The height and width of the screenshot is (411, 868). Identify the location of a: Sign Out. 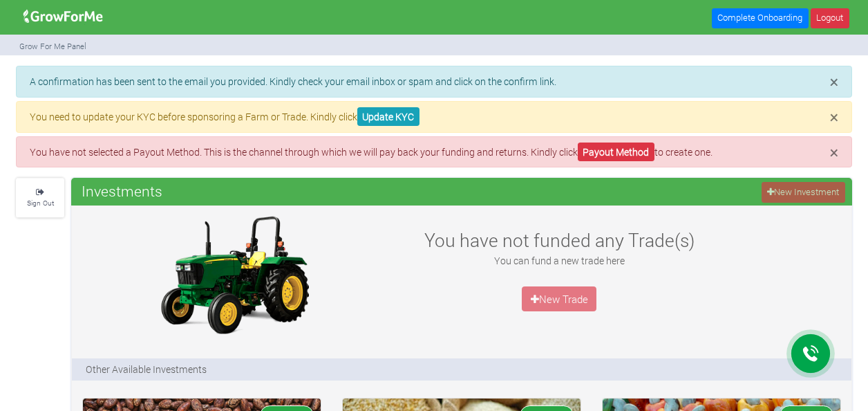
(40, 197).